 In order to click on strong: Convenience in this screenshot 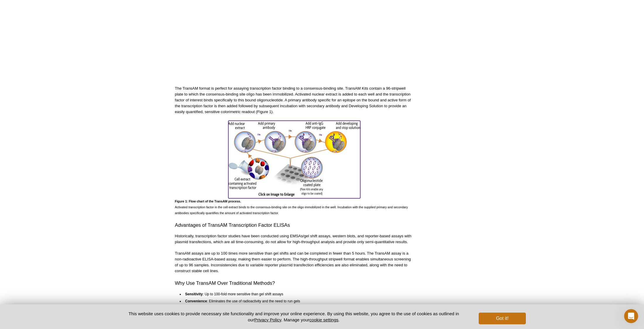, I will do `click(196, 301)`.